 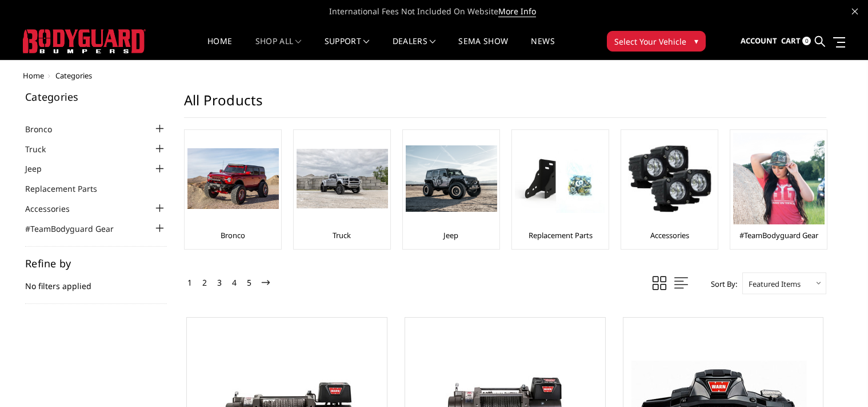 I want to click on a: 5, so click(x=249, y=283).